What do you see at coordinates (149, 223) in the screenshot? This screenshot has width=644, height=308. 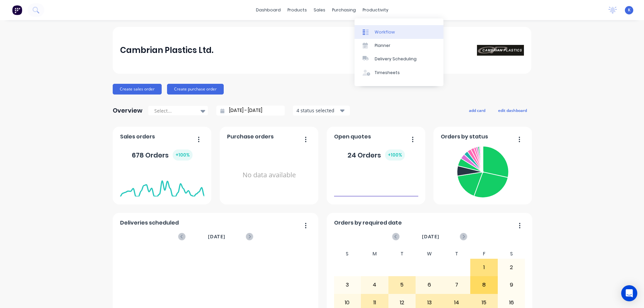 I see `span: Deliveries scheduled` at bounding box center [149, 223].